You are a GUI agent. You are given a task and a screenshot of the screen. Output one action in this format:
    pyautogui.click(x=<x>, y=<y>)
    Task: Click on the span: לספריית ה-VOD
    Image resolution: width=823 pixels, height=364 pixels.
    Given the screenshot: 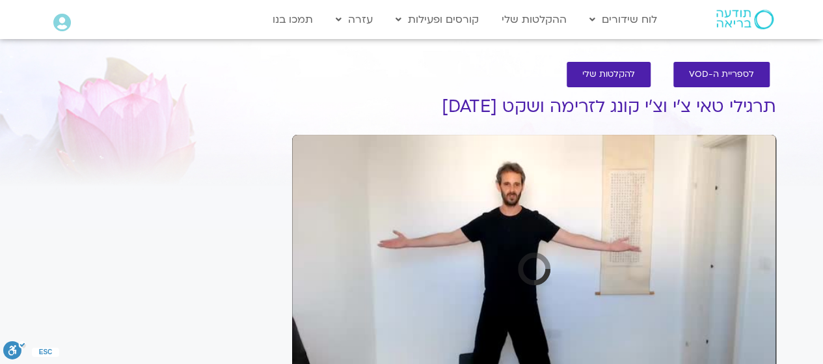 What is the action you would take?
    pyautogui.click(x=722, y=74)
    